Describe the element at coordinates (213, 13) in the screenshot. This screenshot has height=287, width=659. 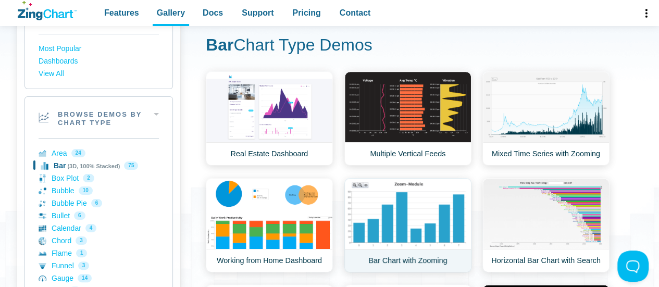
I see `span: Docs` at that location.